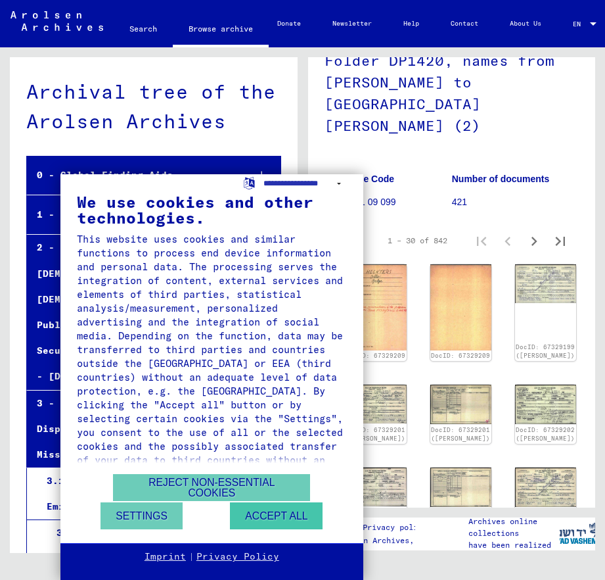  I want to click on button: Settings, so click(141, 515).